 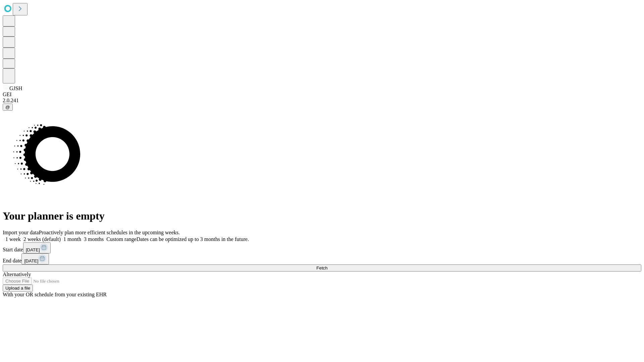 I want to click on div: End date, so click(x=322, y=258).